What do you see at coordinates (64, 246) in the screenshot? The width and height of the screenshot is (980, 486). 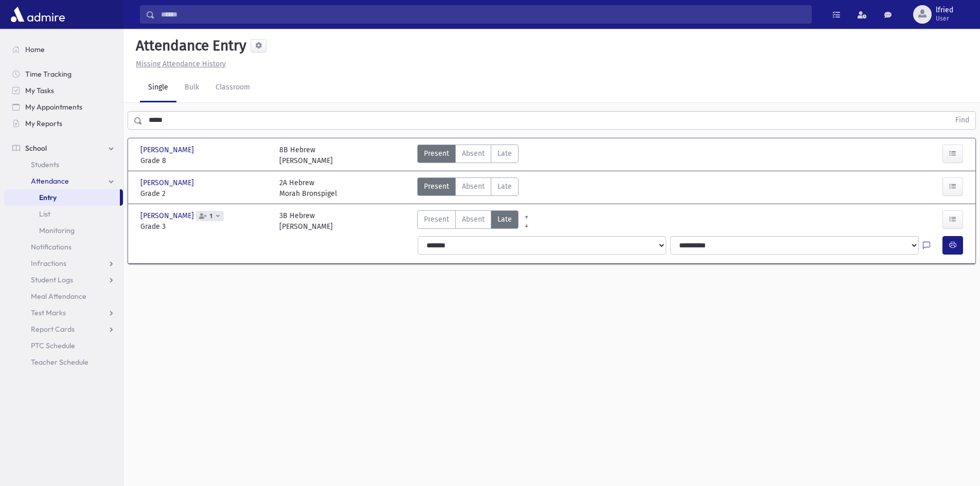 I see `a: Notifications` at bounding box center [64, 246].